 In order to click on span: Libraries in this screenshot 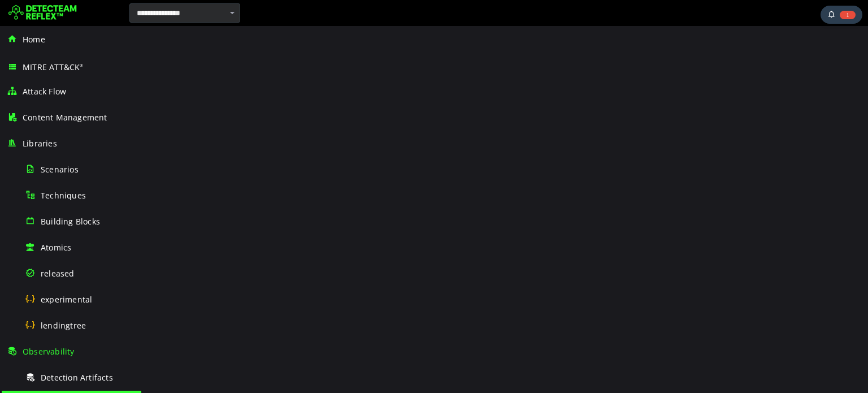, I will do `click(40, 143)`.